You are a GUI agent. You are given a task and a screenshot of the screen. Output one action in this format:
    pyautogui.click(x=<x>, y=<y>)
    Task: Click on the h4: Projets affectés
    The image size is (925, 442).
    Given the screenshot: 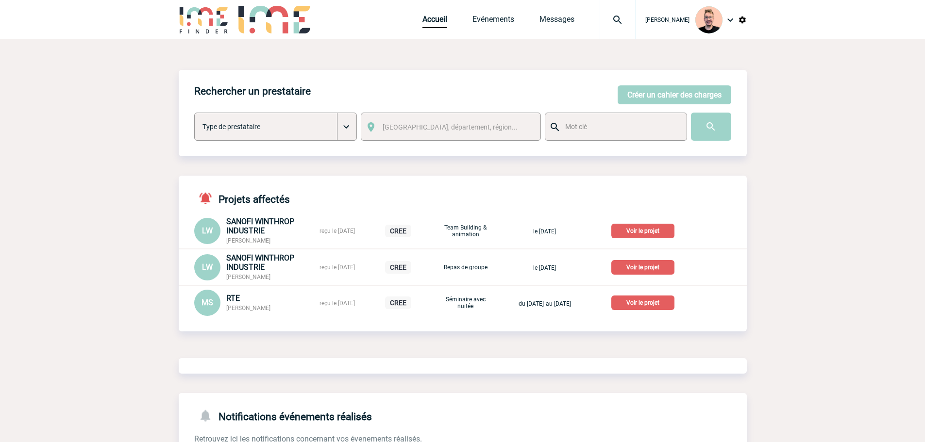 What is the action you would take?
    pyautogui.click(x=242, y=198)
    